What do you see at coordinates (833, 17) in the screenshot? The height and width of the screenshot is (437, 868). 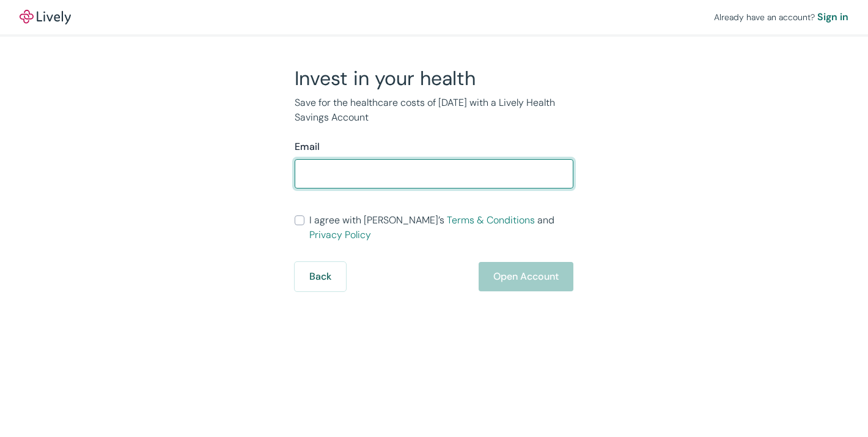 I see `div: Sign in` at bounding box center [833, 17].